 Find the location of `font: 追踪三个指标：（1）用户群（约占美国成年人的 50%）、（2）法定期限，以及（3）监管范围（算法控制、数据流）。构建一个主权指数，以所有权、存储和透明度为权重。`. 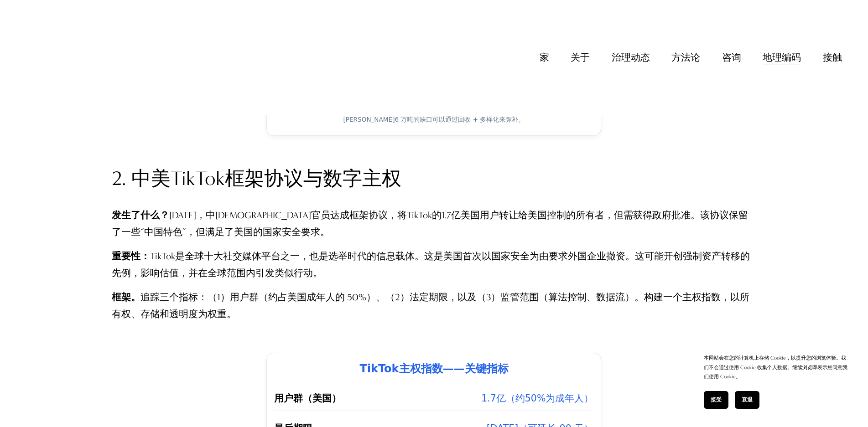

font: 追踪三个指标：（1）用户群（约占美国成年人的 50%）、（2）法定期限，以及（3）监管范围（算法控制、数据流）。构建一个主权指数，以所有权、存储和透明度为权重。 is located at coordinates (430, 306).